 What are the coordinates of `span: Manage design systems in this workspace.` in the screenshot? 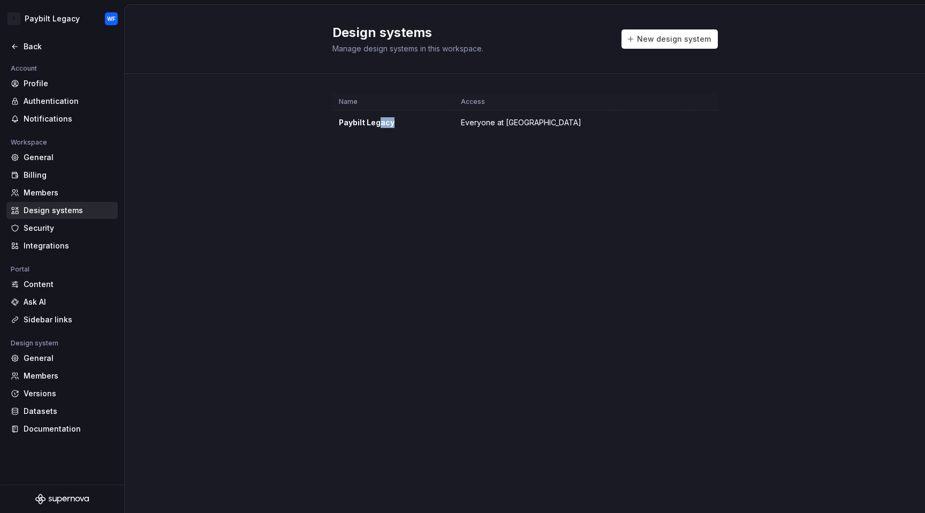 It's located at (408, 48).